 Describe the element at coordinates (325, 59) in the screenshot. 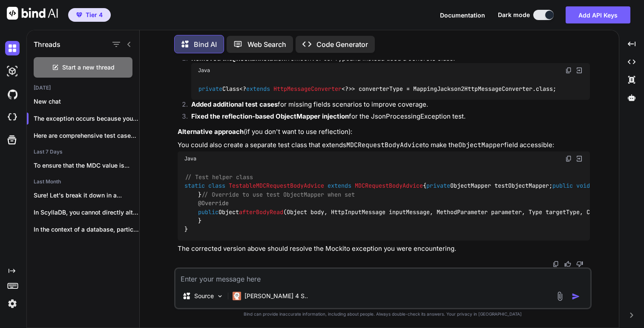

I see `code: converterType` at that location.